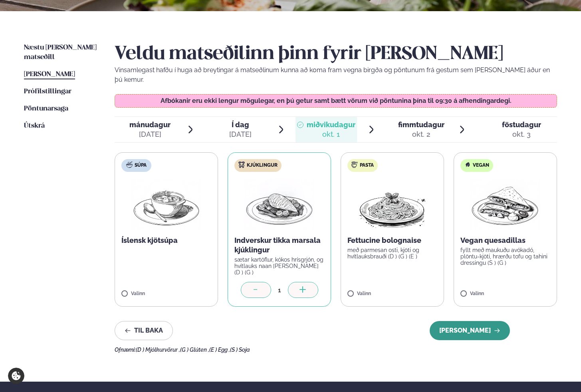 The image size is (581, 392). Describe the element at coordinates (141, 165) in the screenshot. I see `span: Súpa` at that location.